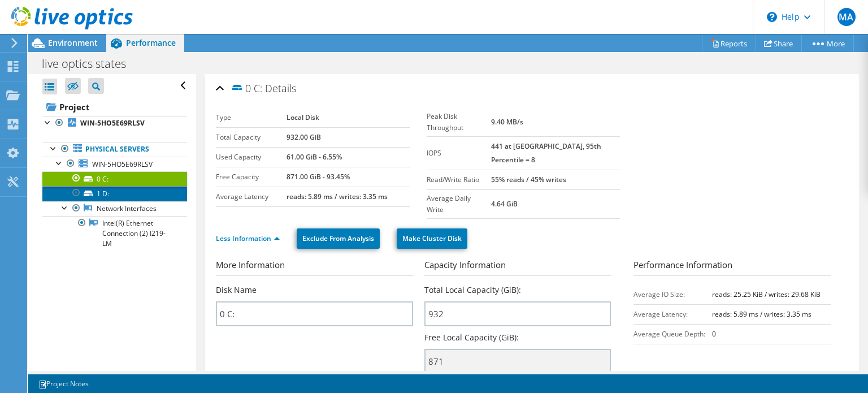  What do you see at coordinates (115, 233) in the screenshot?
I see `a: Intel(R) Ethernet Connection (2) I219-LM` at bounding box center [115, 233].